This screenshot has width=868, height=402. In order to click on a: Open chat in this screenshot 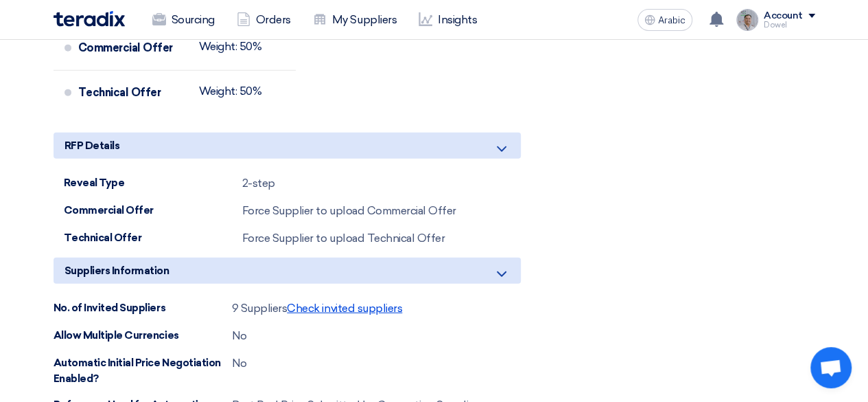, I will do `click(831, 367)`.